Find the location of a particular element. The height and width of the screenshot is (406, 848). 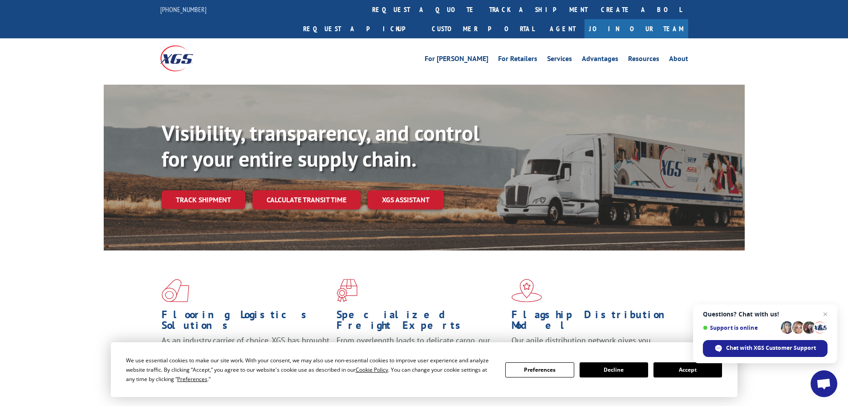

a: Calculate transit time is located at coordinates (306, 199).